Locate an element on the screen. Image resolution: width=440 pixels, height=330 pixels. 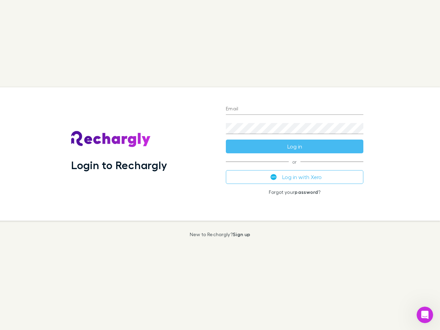
h1: Login to Rechargly is located at coordinates (119, 165).